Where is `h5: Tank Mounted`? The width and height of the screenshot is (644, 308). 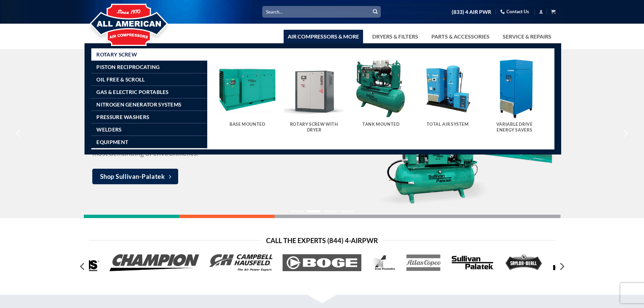 h5: Tank Mounted is located at coordinates (381, 124).